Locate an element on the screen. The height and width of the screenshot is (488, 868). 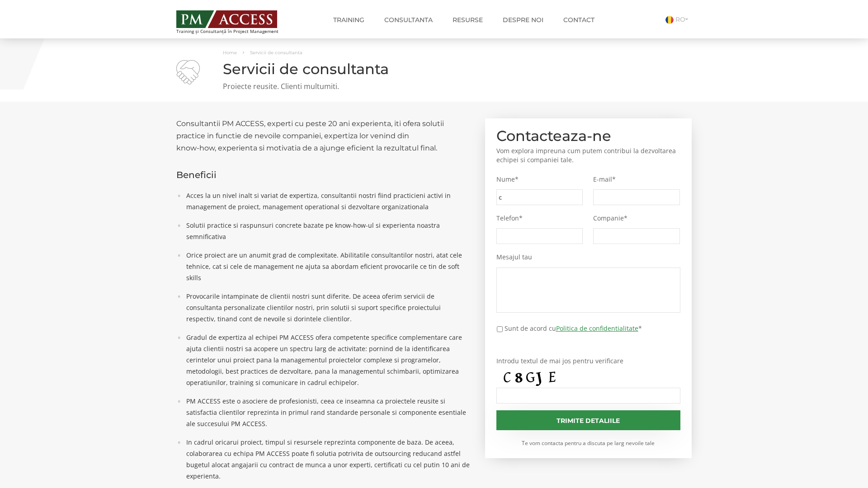
a: Despre noi is located at coordinates (523, 20).